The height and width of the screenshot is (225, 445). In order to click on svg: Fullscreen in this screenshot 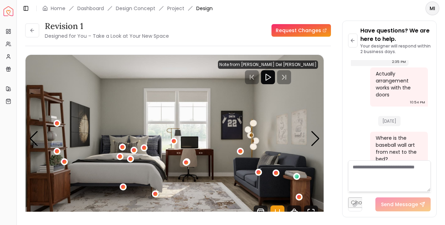, I will do `click(311, 213)`.